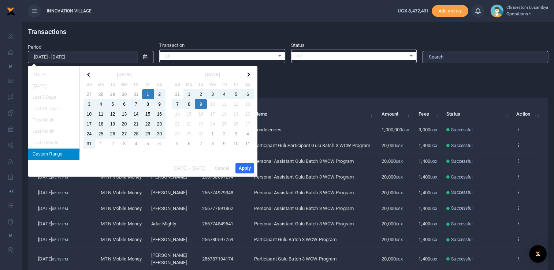 The width and height of the screenshot is (554, 270). What do you see at coordinates (201, 84) in the screenshot?
I see `th: Tu` at bounding box center [201, 84].